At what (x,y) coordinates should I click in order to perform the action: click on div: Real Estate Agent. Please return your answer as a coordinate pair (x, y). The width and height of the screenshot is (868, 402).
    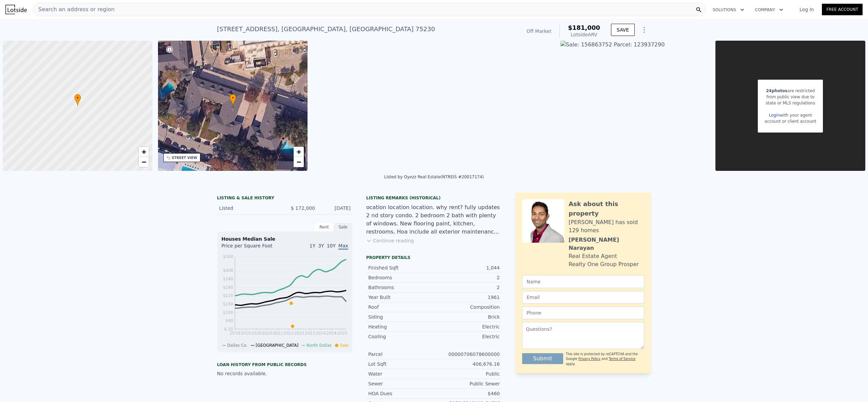
    Looking at the image, I should click on (593, 256).